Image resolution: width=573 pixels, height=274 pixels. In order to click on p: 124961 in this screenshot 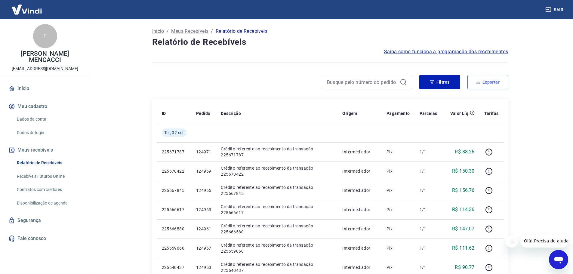, I will do `click(204, 229)`.